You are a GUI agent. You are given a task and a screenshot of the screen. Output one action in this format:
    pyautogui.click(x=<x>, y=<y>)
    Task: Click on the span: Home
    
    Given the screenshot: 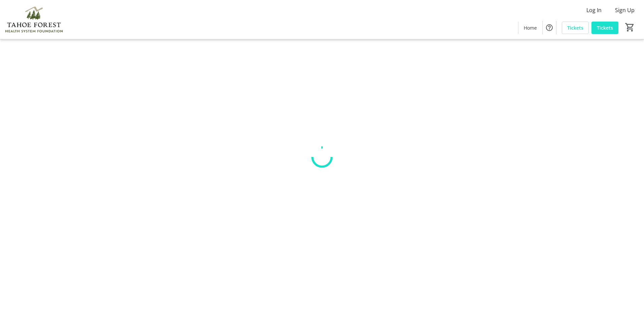 What is the action you would take?
    pyautogui.click(x=530, y=28)
    